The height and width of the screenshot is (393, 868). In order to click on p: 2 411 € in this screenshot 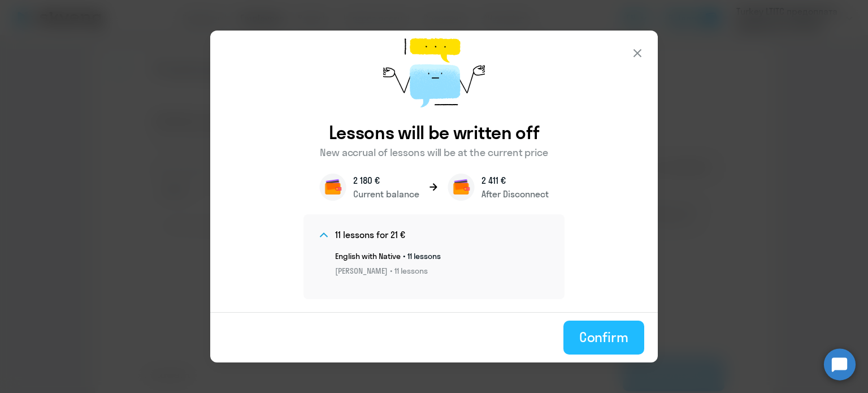, I will do `click(515, 180)`.